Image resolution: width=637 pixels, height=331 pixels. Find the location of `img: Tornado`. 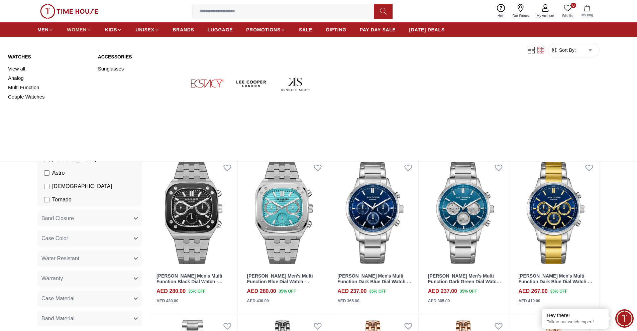

img: Tornado is located at coordinates (340, 84).